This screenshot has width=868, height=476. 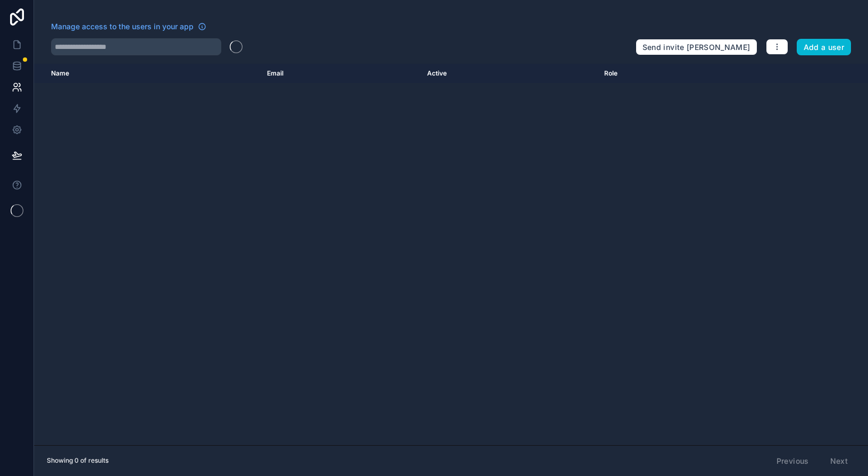 I want to click on th: Active, so click(x=509, y=74).